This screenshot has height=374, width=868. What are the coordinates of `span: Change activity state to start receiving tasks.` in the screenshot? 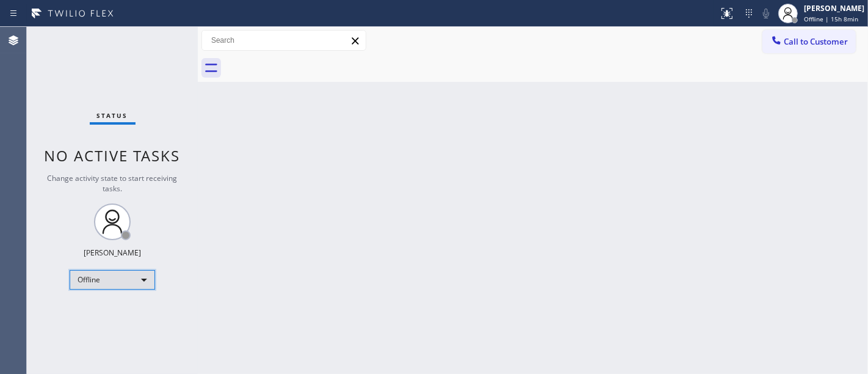 It's located at (112, 184).